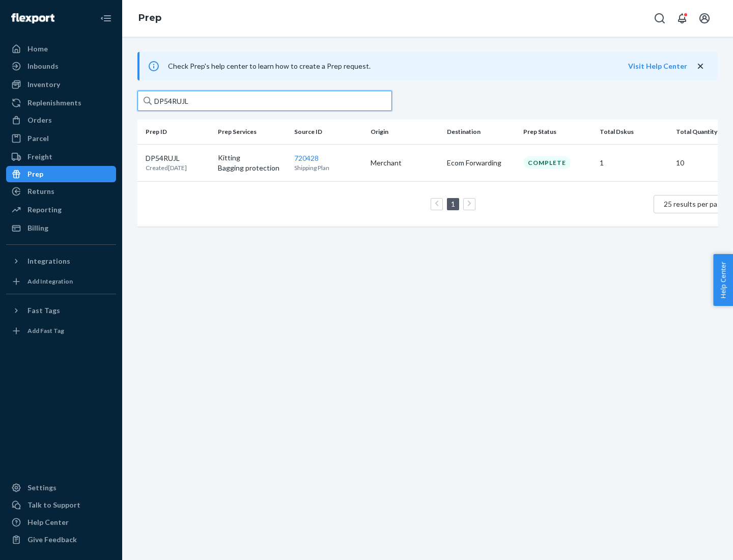  What do you see at coordinates (682, 19) in the screenshot?
I see `button: Open notifications` at bounding box center [682, 19].